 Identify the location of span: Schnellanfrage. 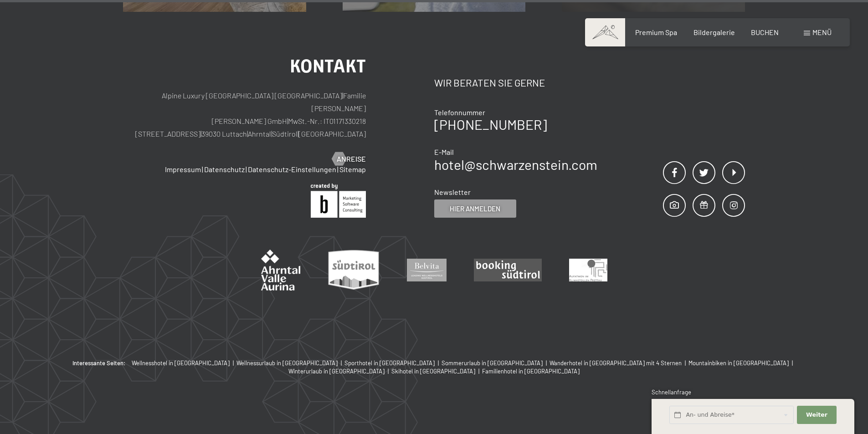
(671, 392).